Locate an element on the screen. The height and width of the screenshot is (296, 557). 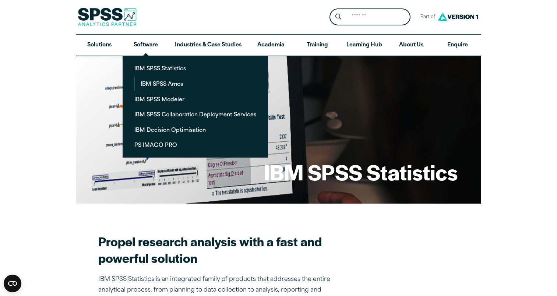
img: Version1 Logo is located at coordinates (458, 17).